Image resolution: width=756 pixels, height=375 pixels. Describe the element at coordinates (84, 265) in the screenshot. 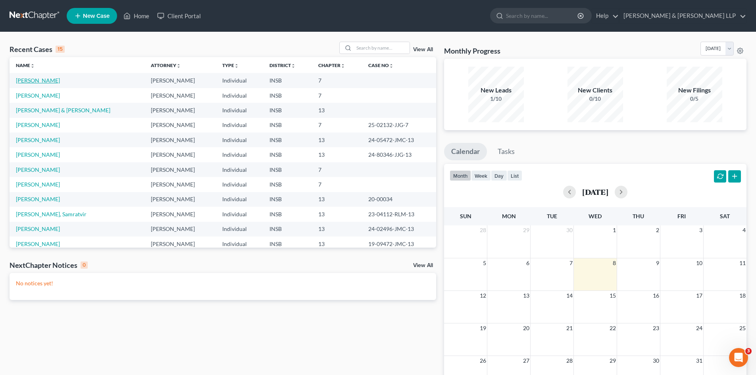

I see `div: 0` at that location.